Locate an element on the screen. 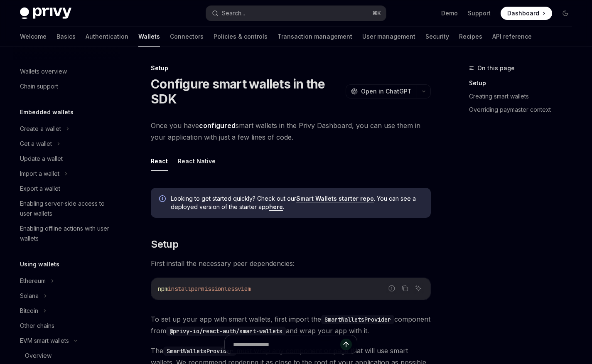 Image resolution: width=592 pixels, height=364 pixels. div: Create a wallet is located at coordinates (41, 129).